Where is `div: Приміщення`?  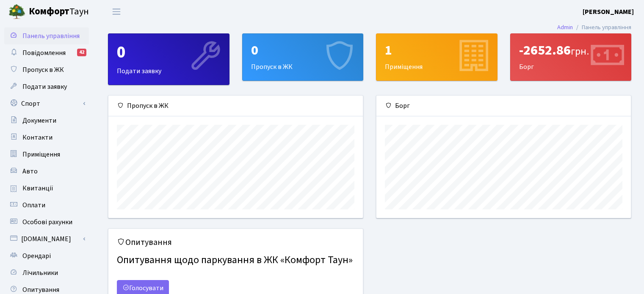
div: Приміщення is located at coordinates (437, 57).